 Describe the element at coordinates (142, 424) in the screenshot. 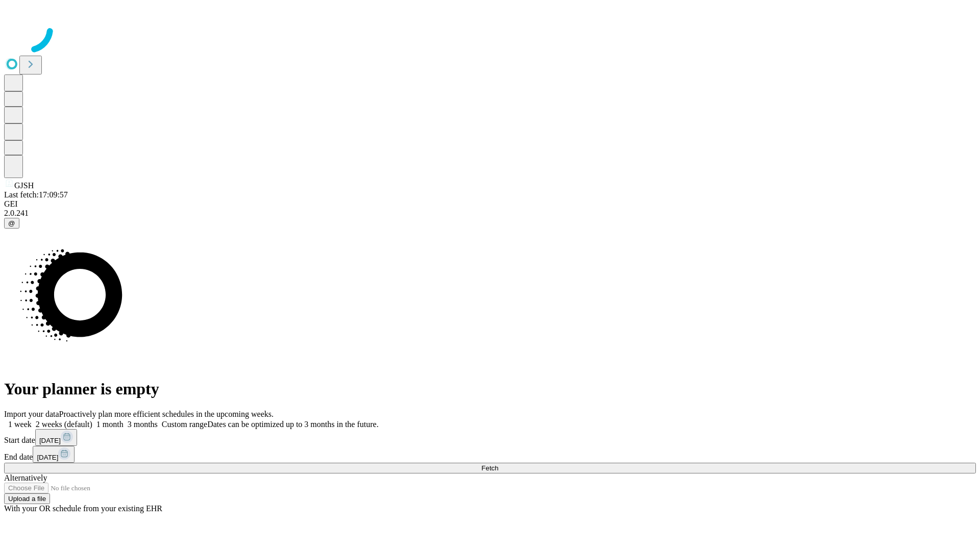

I see `span: 3 months` at that location.